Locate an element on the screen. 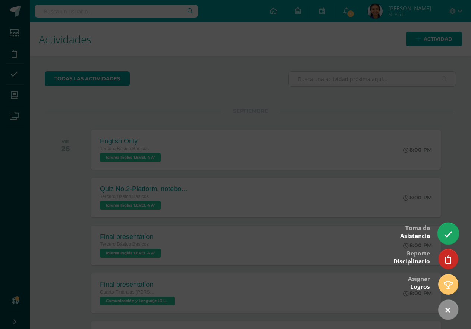 The height and width of the screenshot is (329, 471). span: Asistencia is located at coordinates (415, 235).